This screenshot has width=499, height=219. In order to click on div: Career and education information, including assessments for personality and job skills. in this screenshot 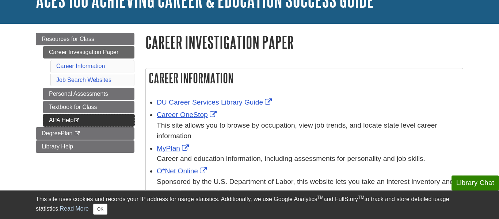, I will do `click(308, 158)`.